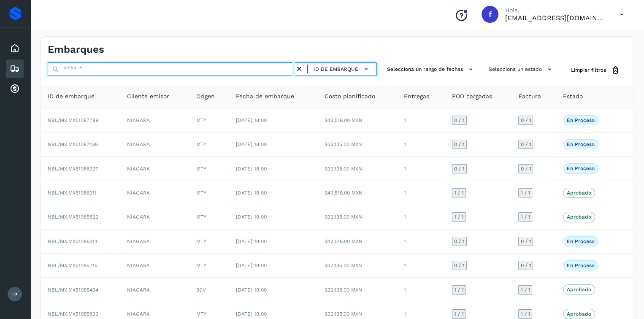 The width and height of the screenshot is (644, 319). I want to click on span: NBL/MX.MX51086314, so click(73, 242).